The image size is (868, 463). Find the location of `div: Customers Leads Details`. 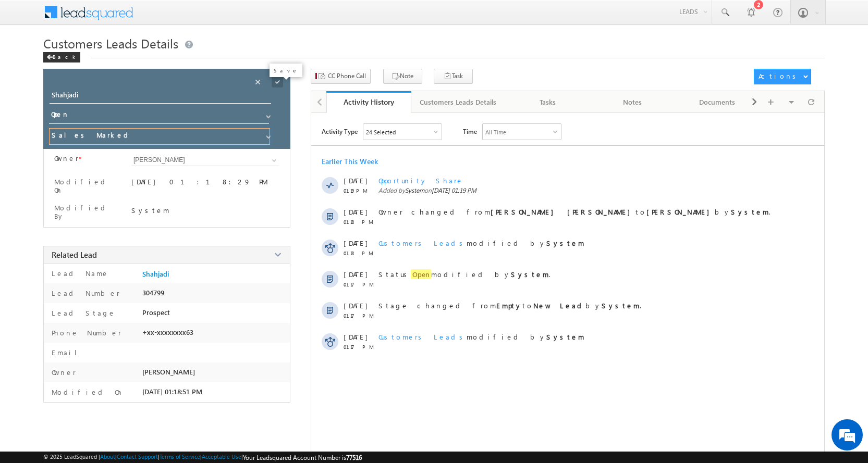

div: Customers Leads Details is located at coordinates (457, 102).